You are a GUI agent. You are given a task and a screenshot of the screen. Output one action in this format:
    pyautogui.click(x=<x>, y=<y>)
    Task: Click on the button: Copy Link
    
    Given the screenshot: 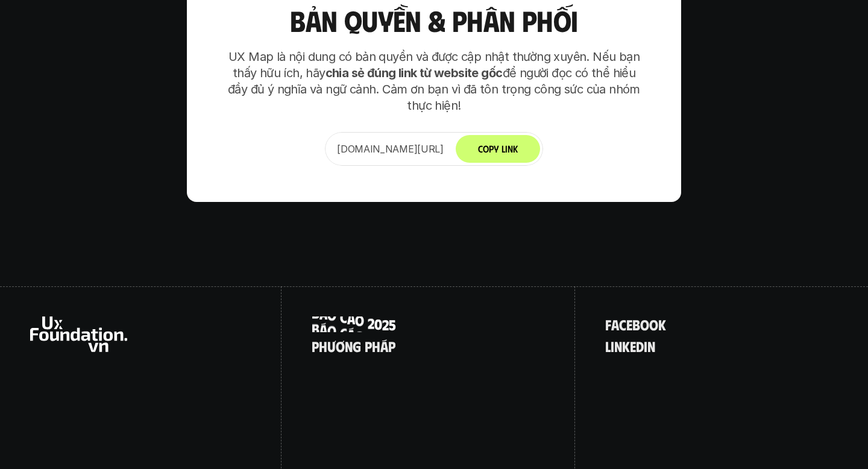 What is the action you would take?
    pyautogui.click(x=498, y=149)
    